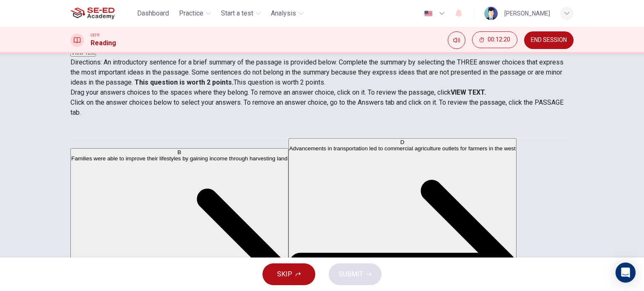 This screenshot has height=291, width=644. Describe the element at coordinates (153, 13) in the screenshot. I see `button: Dashboard` at that location.